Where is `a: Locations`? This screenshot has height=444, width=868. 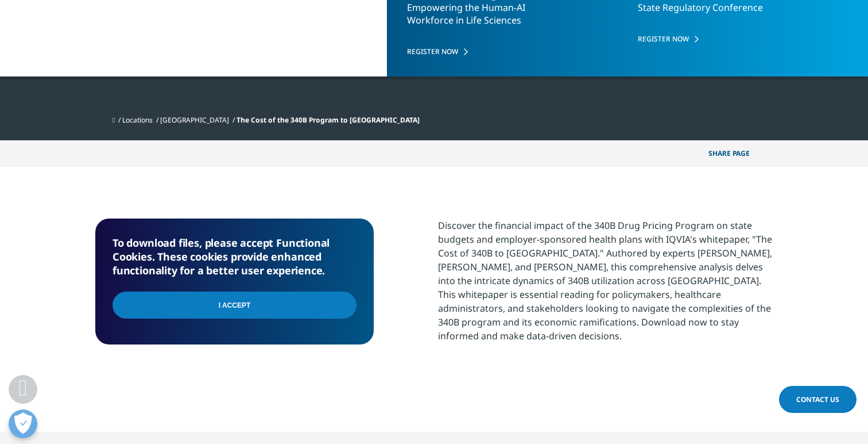
a: Locations is located at coordinates (137, 120).